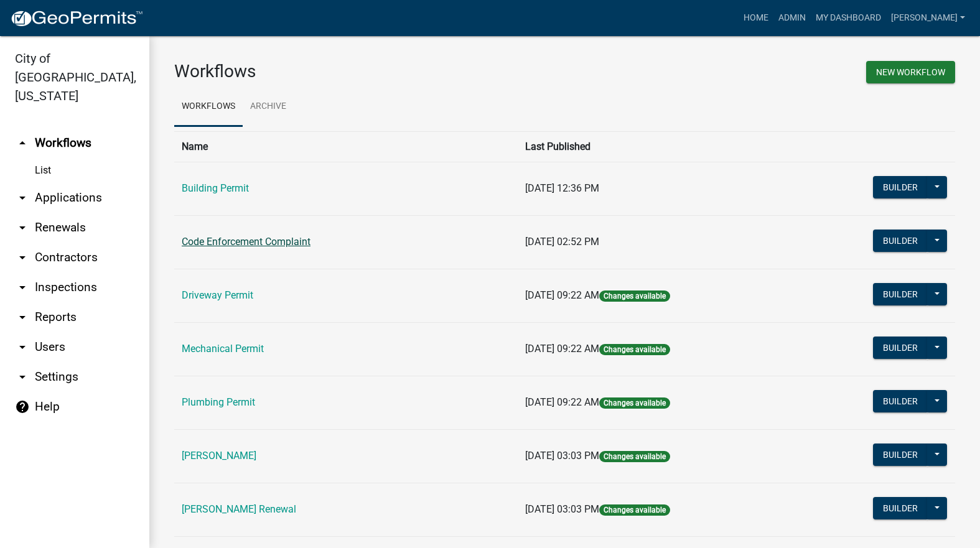 The height and width of the screenshot is (548, 980). I want to click on a: Code Enforcement Complaint, so click(245, 241).